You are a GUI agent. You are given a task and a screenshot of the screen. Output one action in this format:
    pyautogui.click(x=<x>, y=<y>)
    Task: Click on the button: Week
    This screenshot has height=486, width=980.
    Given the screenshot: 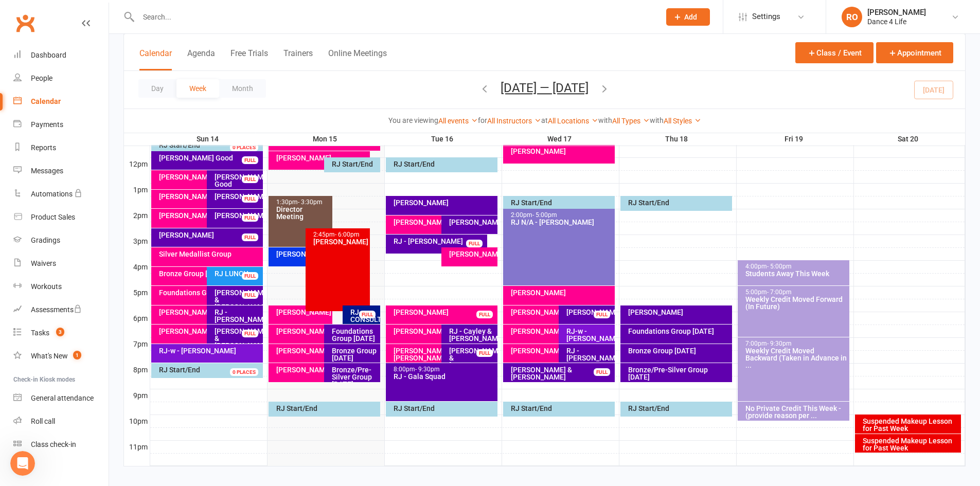 What is the action you would take?
    pyautogui.click(x=197, y=89)
    